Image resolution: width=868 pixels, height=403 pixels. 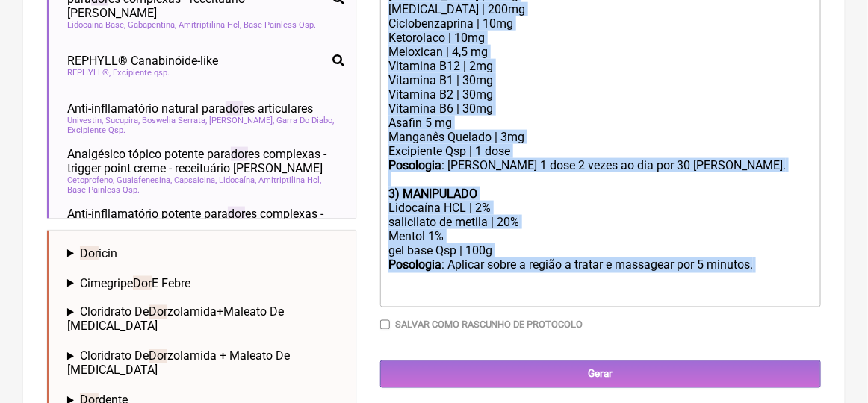 I want to click on div: Ketorolaco | 10mg, so click(x=600, y=37).